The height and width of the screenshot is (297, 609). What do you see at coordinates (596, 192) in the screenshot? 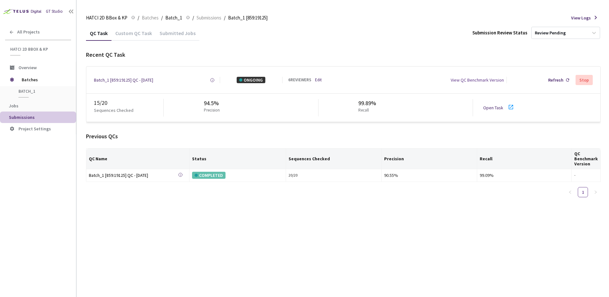
I see `span: right` at bounding box center [596, 192].